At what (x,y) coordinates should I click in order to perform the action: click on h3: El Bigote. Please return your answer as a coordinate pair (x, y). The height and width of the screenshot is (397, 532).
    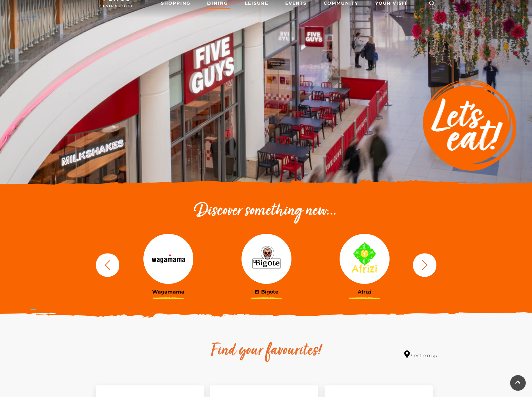
    Looking at the image, I should click on (266, 292).